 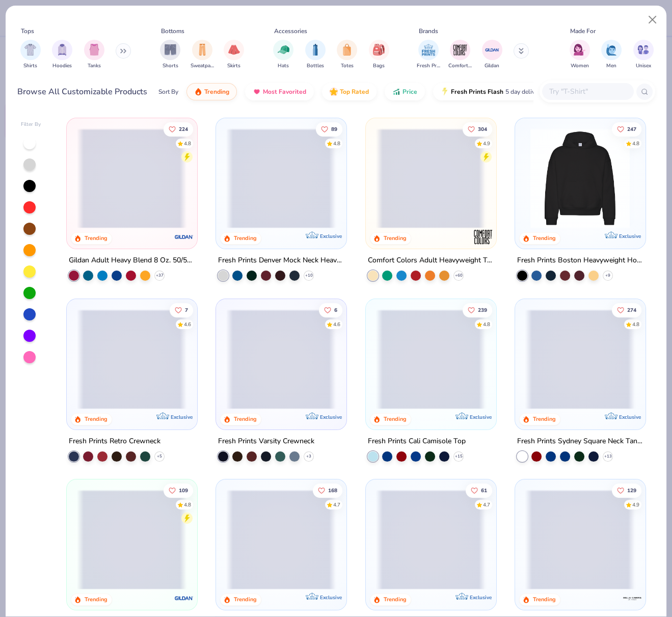 I want to click on span: 247, so click(x=632, y=129).